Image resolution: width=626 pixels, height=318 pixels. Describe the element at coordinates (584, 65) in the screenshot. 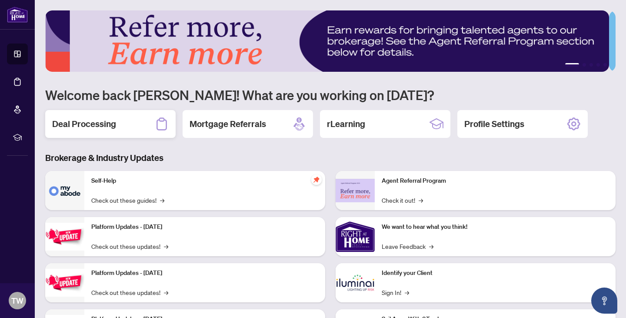

I see `button: 2` at that location.